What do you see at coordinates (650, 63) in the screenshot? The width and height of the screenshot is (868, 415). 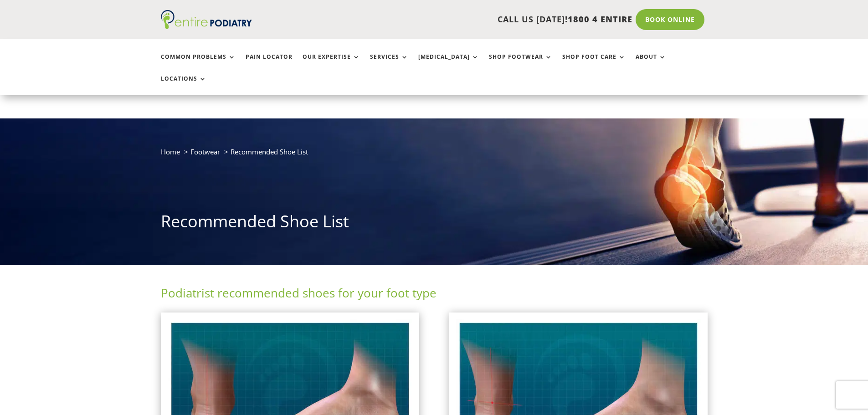 I see `a: About` at bounding box center [650, 63].